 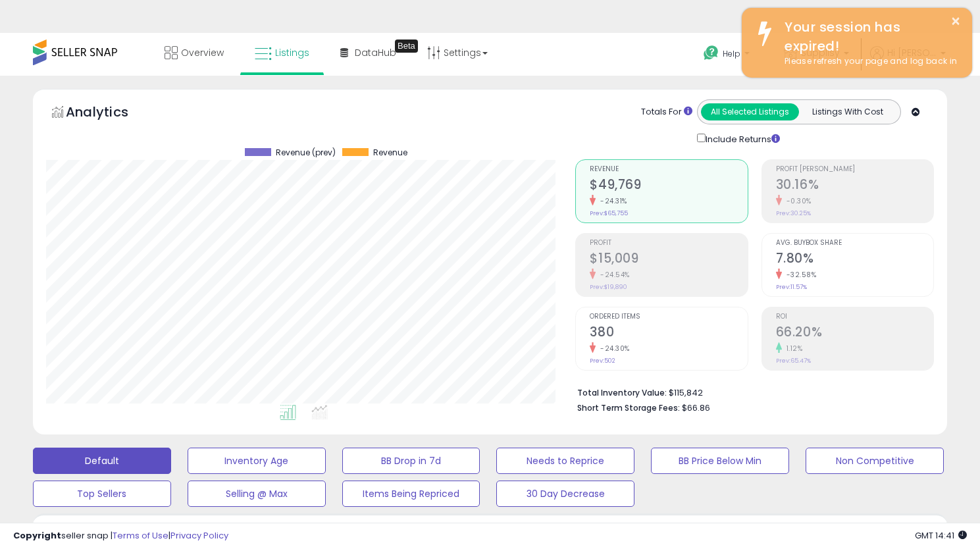 I want to click on button: All Selected Listings, so click(x=750, y=112).